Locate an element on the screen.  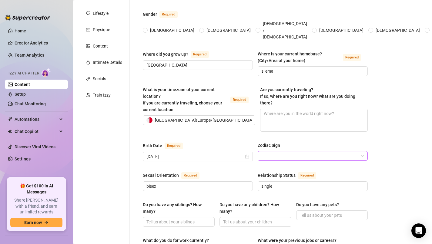
div: Socials is located at coordinates (99, 79).